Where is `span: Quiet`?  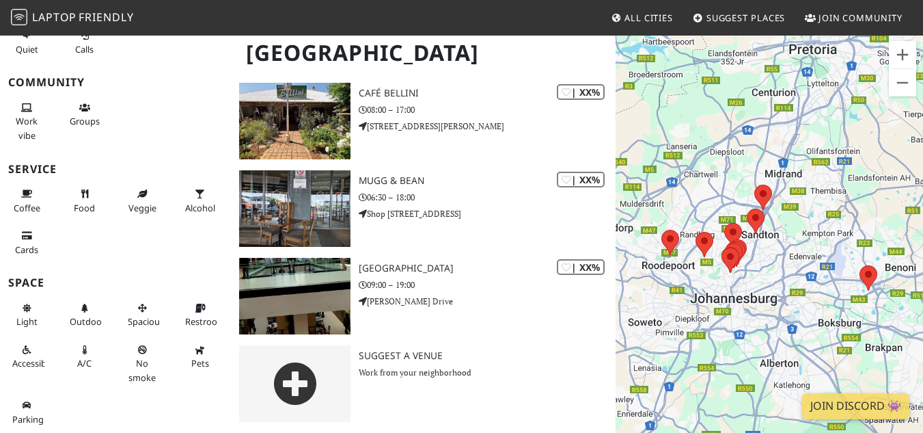 span: Quiet is located at coordinates (27, 49).